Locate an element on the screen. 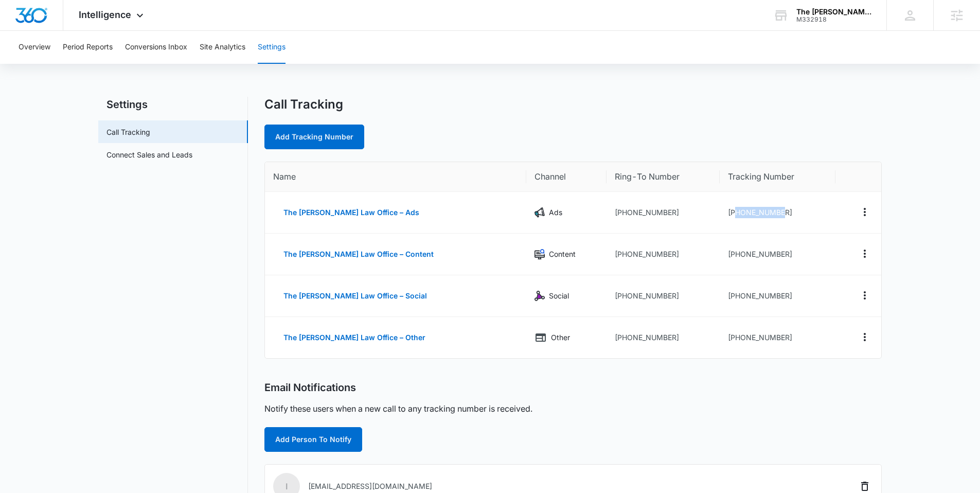  a: Call Tracking is located at coordinates (128, 132).